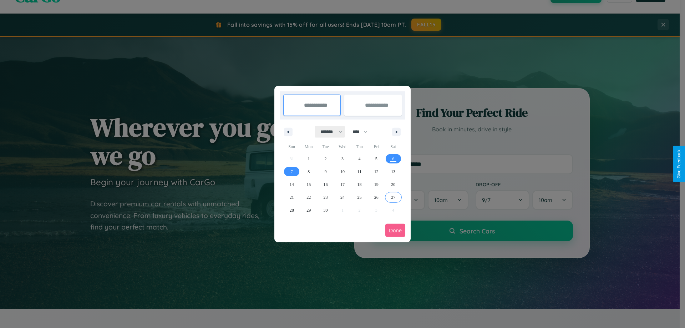 The image size is (685, 328). I want to click on button: 27, so click(393, 197).